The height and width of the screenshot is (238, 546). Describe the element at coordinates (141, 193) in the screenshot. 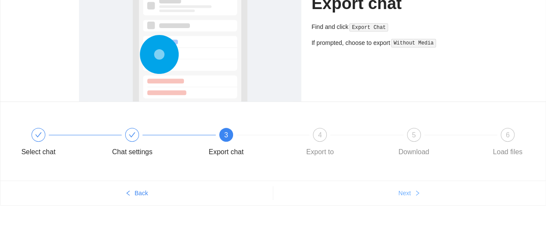

I see `span: Back` at that location.